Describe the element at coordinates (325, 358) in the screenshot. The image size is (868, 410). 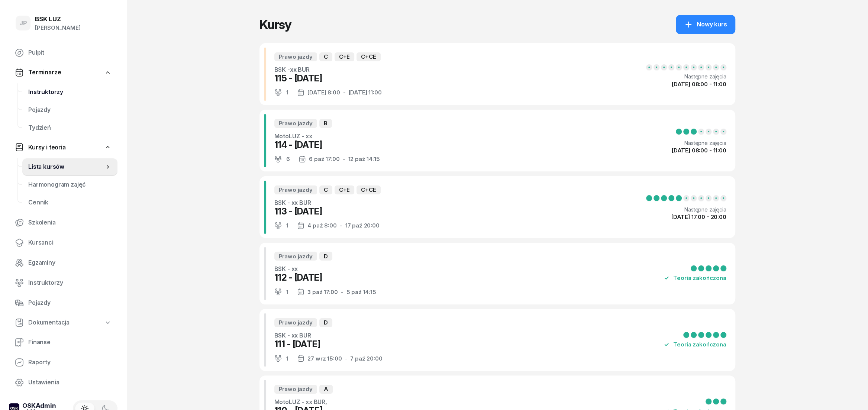
I see `div: 27 wrz 15:00` at that location.